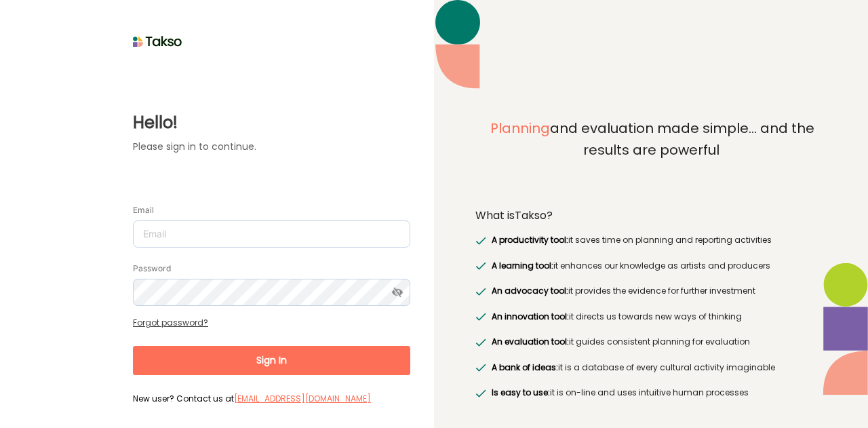 The image size is (868, 428). What do you see at coordinates (629, 265) in the screenshot?
I see `label: it enhances our knowledge as artists and producers` at bounding box center [629, 265].